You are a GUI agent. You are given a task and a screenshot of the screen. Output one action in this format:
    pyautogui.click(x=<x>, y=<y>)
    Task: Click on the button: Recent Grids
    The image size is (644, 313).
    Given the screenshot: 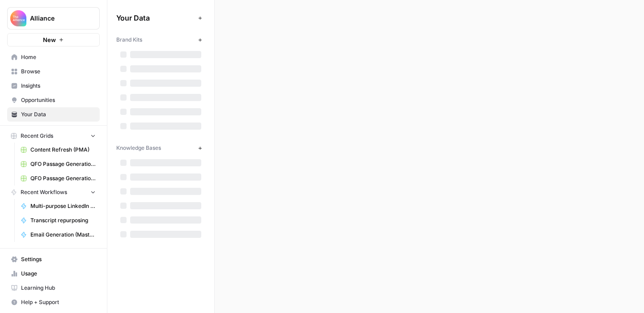 What is the action you would take?
    pyautogui.click(x=53, y=136)
    